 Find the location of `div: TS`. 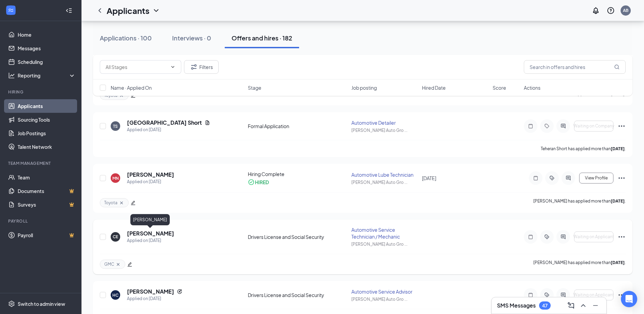

div: TS is located at coordinates (116, 127).